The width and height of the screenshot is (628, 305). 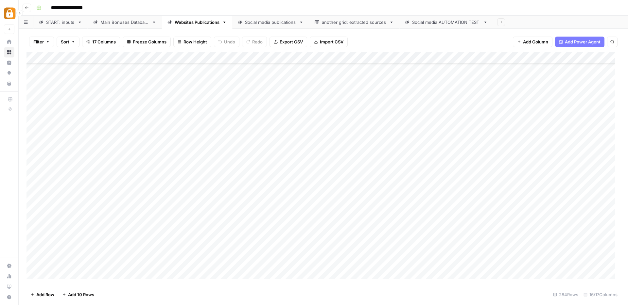 I want to click on div: START: inputs, so click(x=60, y=22).